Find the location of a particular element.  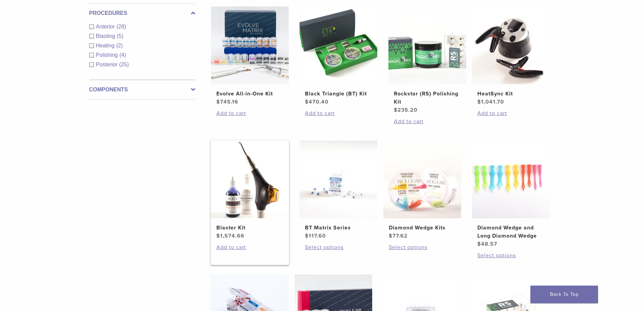

a: Add to cart: “Blaster Kit” is located at coordinates (250, 247).